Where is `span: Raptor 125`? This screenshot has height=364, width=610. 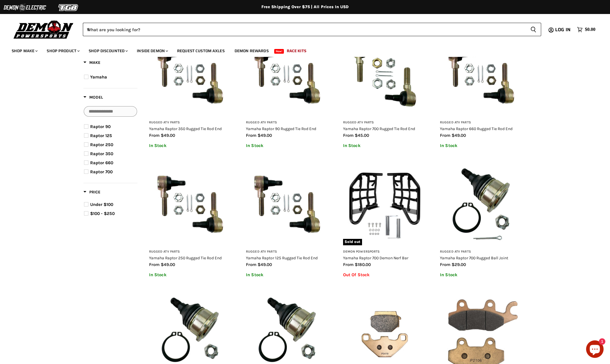 span: Raptor 125 is located at coordinates (101, 136).